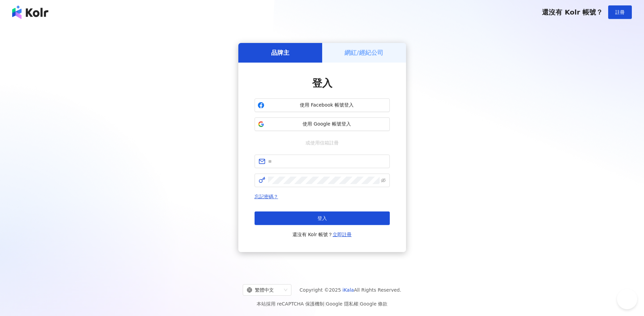  I want to click on a: 忘記密碼？, so click(266, 197).